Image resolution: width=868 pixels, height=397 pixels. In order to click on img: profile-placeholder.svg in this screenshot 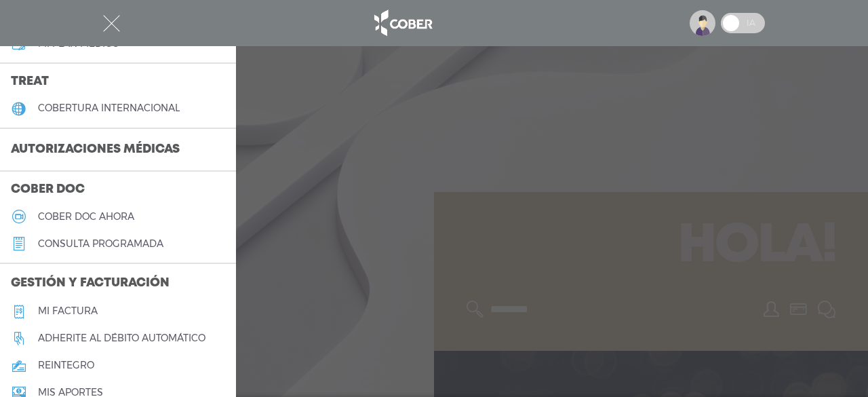, I will do `click(703, 23)`.